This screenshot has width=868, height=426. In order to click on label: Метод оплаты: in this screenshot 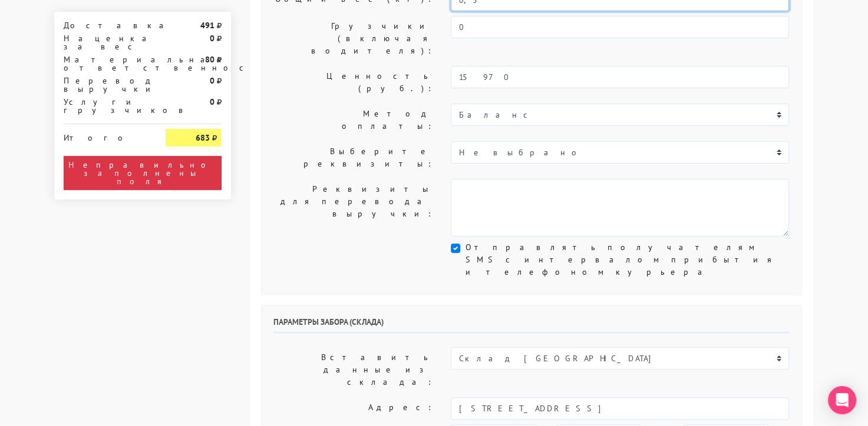, I will do `click(353, 120)`.